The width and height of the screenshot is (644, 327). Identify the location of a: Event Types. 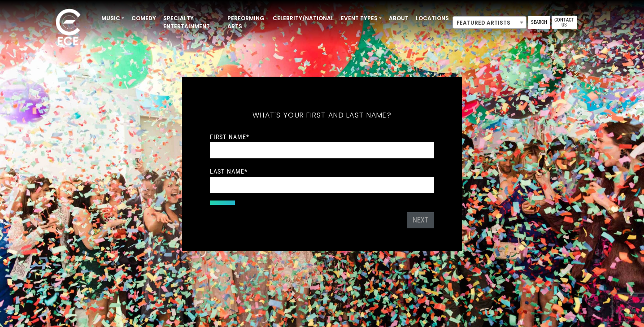
(361, 18).